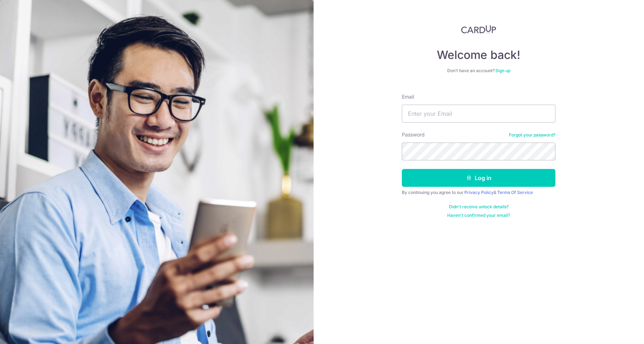 The height and width of the screenshot is (344, 644). What do you see at coordinates (515, 192) in the screenshot?
I see `a: Terms Of Service` at bounding box center [515, 192].